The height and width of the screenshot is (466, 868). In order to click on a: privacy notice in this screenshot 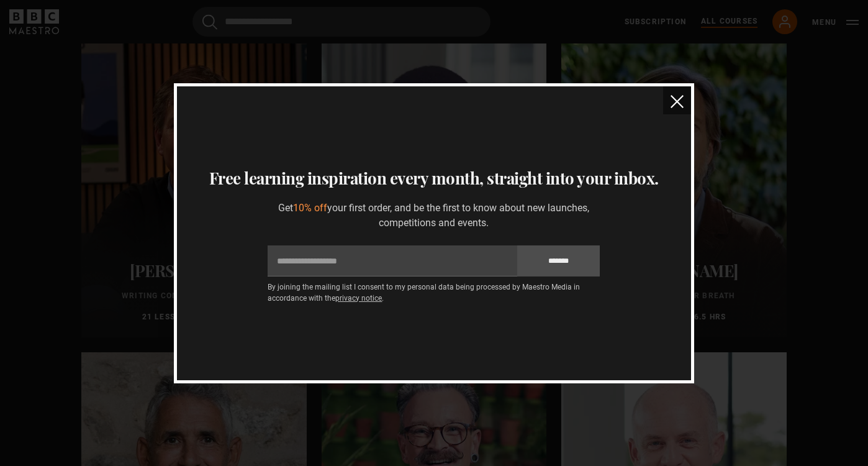, I will do `click(358, 298)`.